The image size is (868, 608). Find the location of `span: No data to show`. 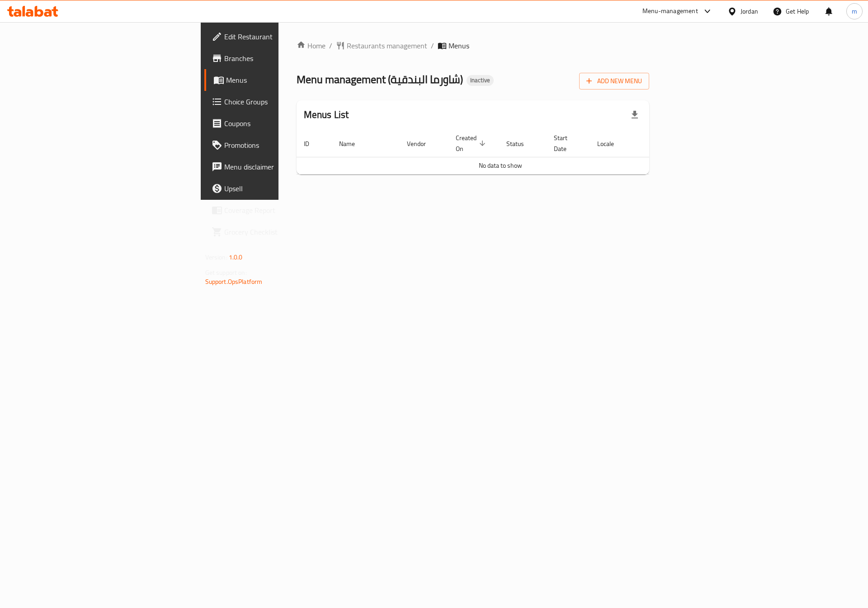

span: No data to show is located at coordinates (501, 166).